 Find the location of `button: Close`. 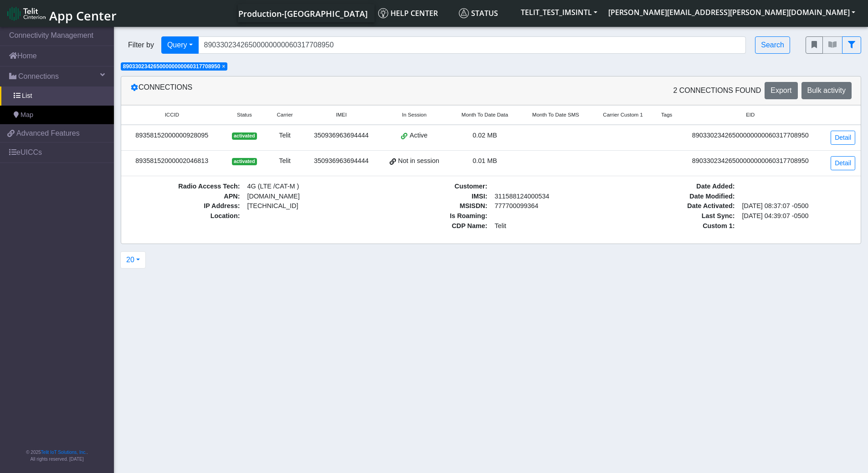

button: Close is located at coordinates (223, 67).